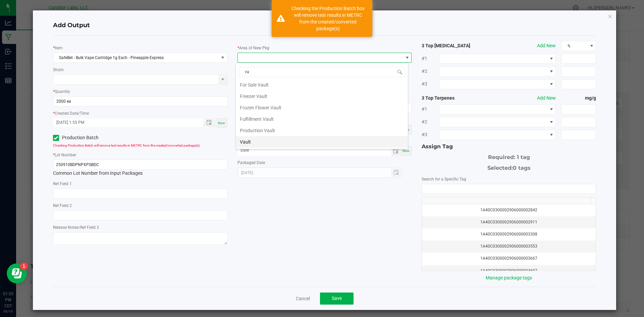 The image size is (644, 317). Describe the element at coordinates (509, 246) in the screenshot. I see `div: 1A40C0300002906000003553` at that location.